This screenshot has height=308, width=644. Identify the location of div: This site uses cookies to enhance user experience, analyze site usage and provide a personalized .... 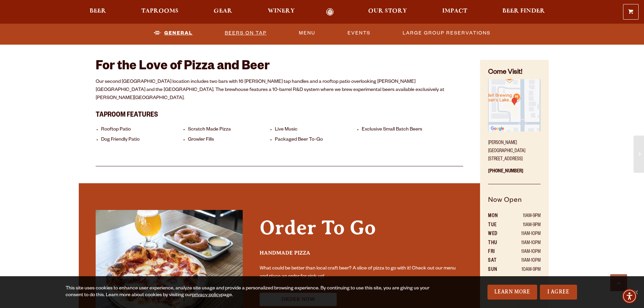
(249, 292).